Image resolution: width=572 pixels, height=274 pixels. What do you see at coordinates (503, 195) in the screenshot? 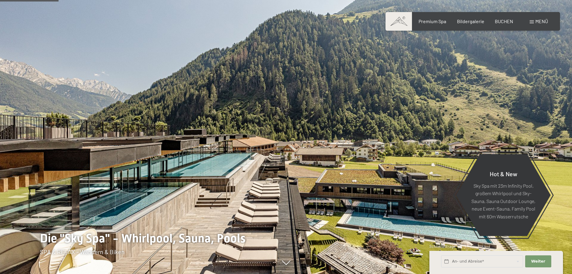
I see `a: Hot & New Sky Spa mit 23m Infinity Pool, großem Whirlpool und Sky-Sauna, Sauna Outdoor Lounge, ne...` at bounding box center [503, 195].